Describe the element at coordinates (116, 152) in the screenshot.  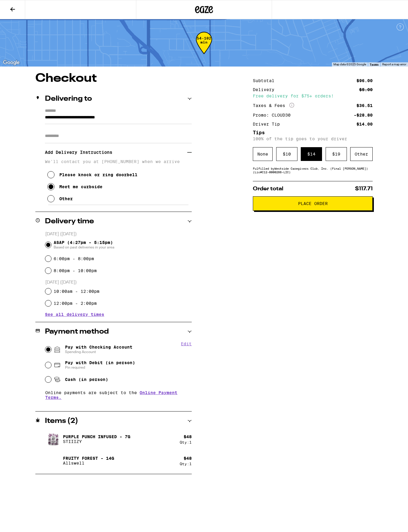
I see `h3: Add Delivery Instructions` at that location.